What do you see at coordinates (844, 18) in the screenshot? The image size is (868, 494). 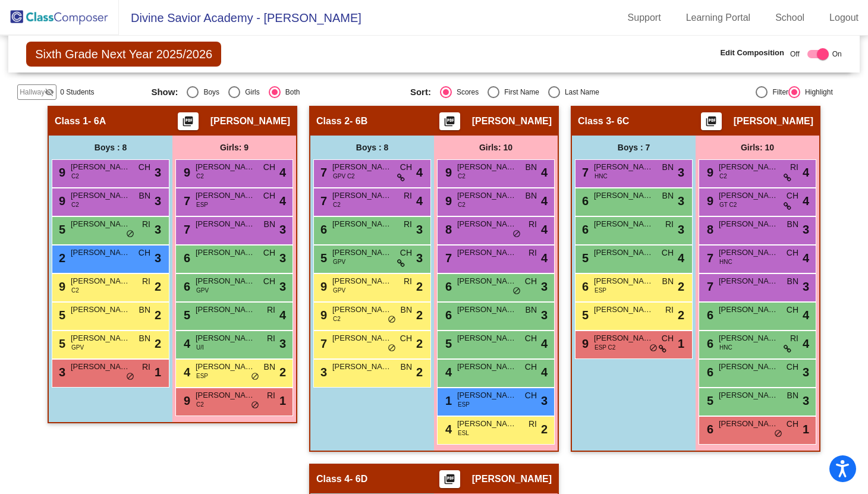 I see `a: Logout` at bounding box center [844, 18].